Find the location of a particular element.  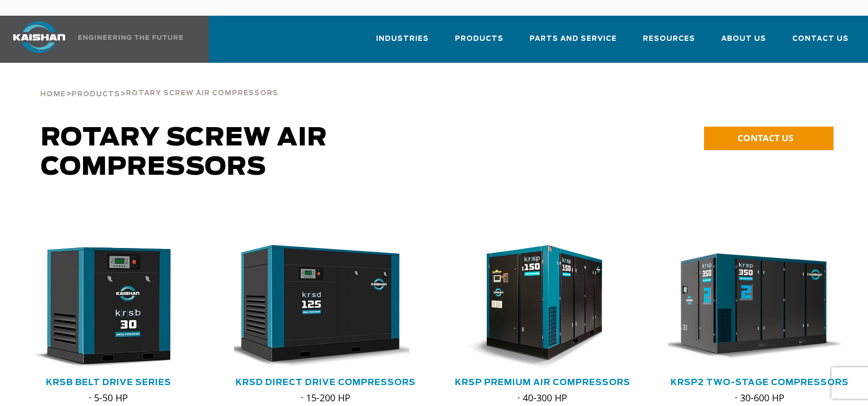

div: krsb30 is located at coordinates (109, 306).